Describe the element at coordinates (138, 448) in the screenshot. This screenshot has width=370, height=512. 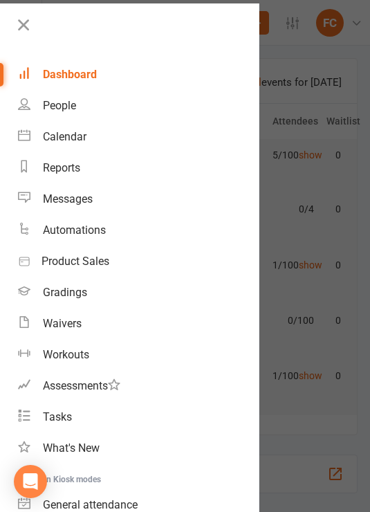
I see `a: What's New` at that location.